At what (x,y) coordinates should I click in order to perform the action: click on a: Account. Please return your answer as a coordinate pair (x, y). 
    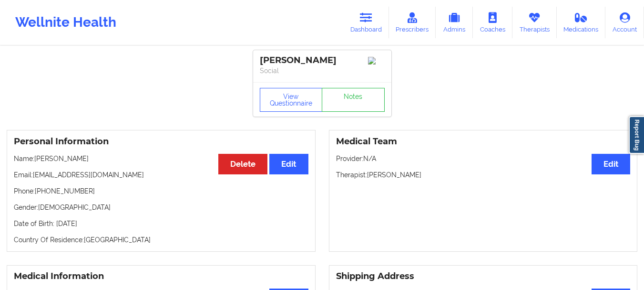
    Looking at the image, I should click on (625, 22).